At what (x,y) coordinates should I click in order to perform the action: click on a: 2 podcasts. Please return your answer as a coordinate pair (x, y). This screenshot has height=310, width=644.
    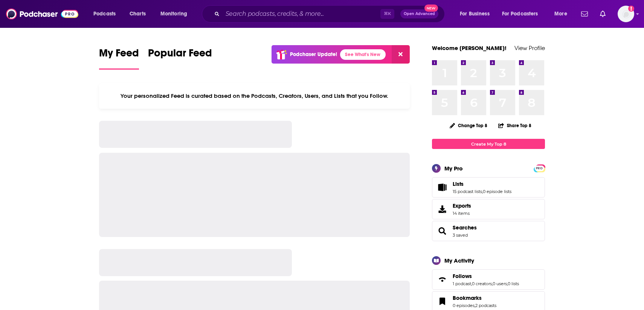
    Looking at the image, I should click on (486, 305).